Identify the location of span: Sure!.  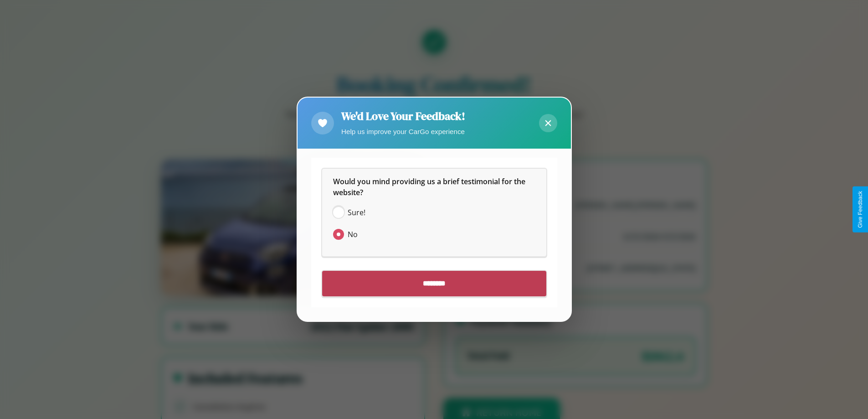
(356, 213).